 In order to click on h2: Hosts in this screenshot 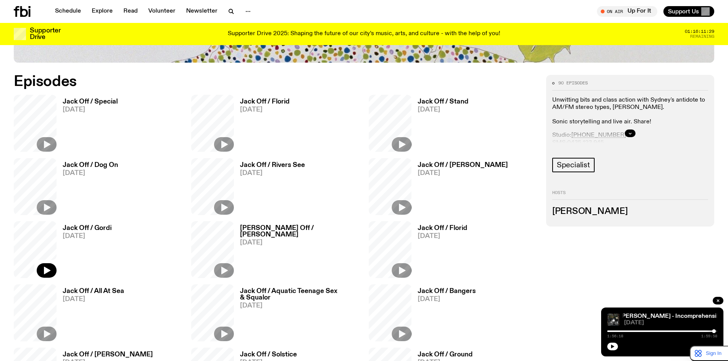, I will do `click(630, 195)`.